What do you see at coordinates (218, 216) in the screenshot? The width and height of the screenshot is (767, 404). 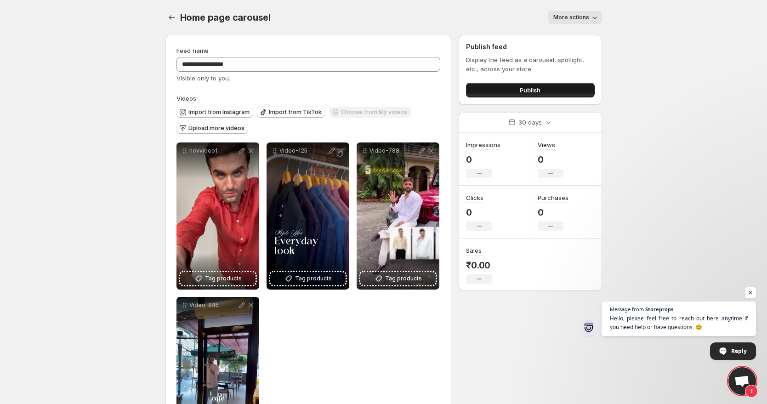 I see `div: hovvideo1Tag products` at bounding box center [218, 216].